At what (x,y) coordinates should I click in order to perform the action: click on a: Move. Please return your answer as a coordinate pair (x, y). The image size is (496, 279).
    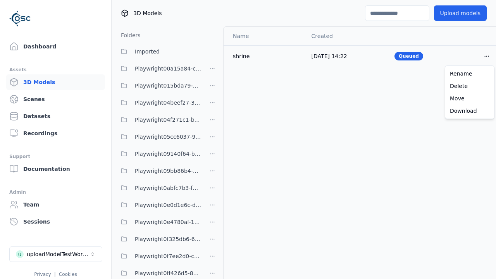
    Looking at the image, I should click on (470, 98).